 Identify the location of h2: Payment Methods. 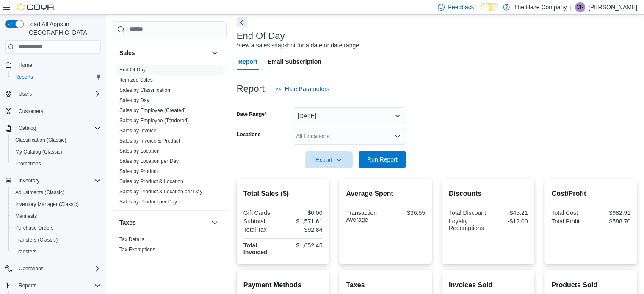
(283, 285).